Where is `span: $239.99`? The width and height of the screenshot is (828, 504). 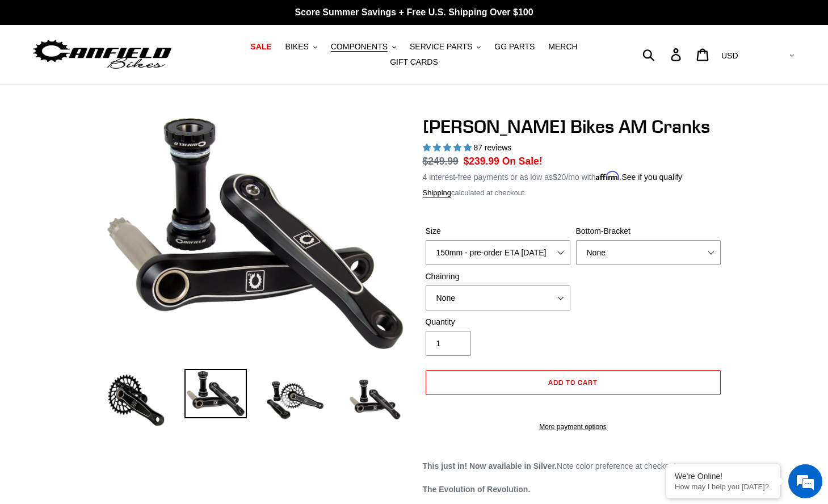
span: $239.99 is located at coordinates (481, 161).